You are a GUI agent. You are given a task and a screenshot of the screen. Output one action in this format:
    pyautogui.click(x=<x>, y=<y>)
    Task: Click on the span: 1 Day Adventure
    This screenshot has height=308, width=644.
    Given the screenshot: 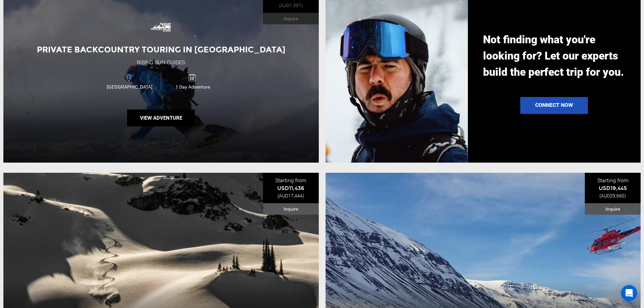 What is the action you would take?
    pyautogui.click(x=192, y=87)
    